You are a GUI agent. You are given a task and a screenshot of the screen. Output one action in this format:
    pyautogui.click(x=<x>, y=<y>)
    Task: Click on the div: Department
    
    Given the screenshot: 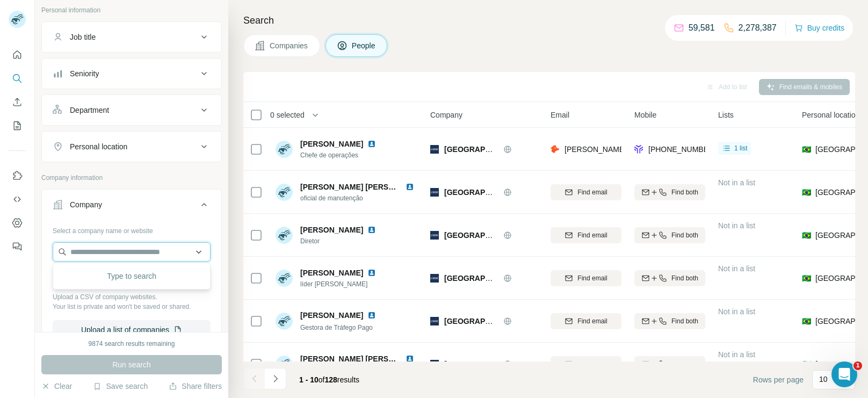 What is the action you would take?
    pyautogui.click(x=89, y=110)
    